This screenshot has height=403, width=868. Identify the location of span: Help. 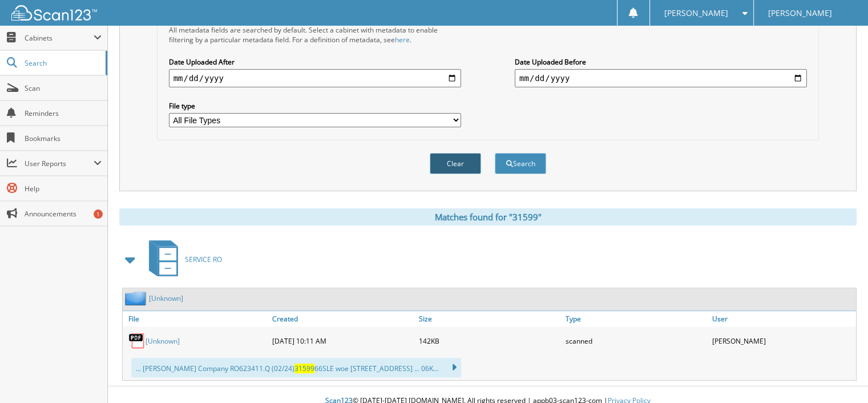
(63, 188).